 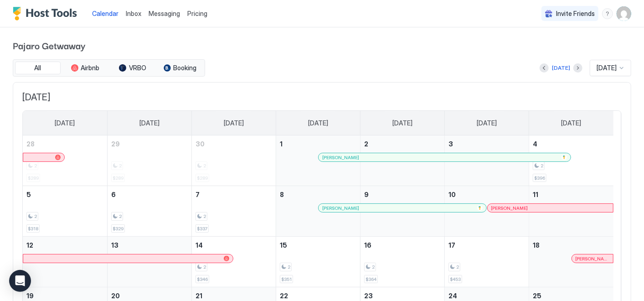 What do you see at coordinates (572, 123) in the screenshot?
I see `a: Saturday` at bounding box center [572, 123].